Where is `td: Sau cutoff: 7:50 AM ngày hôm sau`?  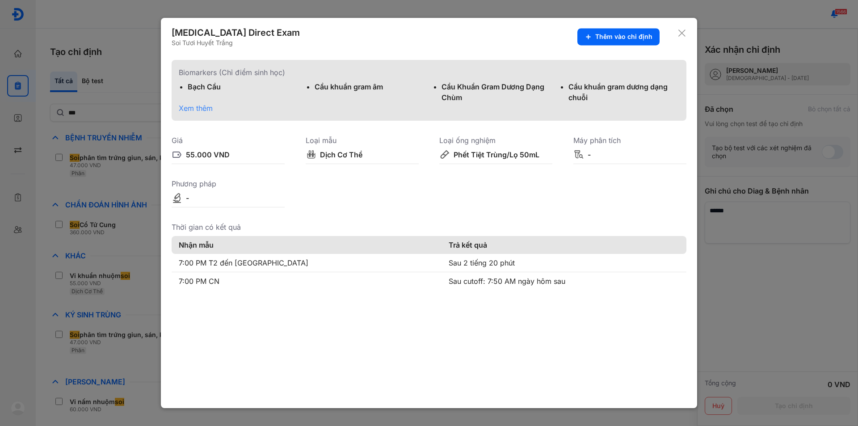 td: Sau cutoff: 7:50 AM ngày hôm sau is located at coordinates (564, 281).